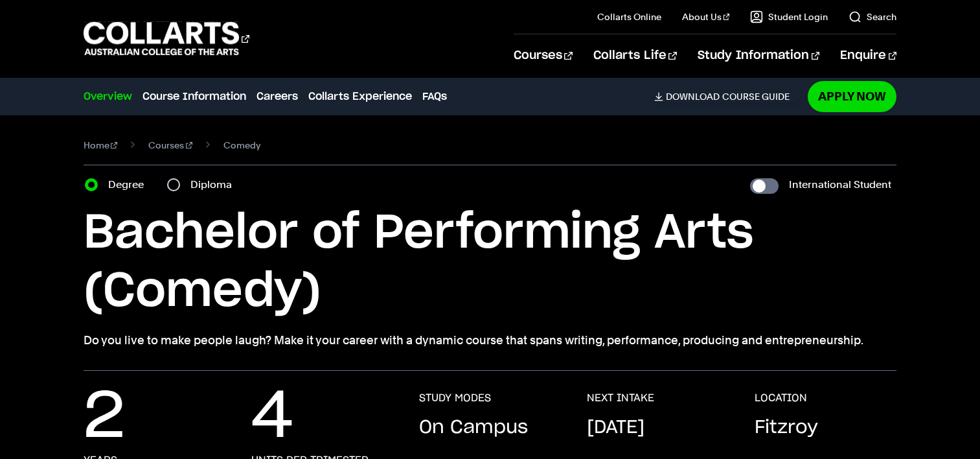 The height and width of the screenshot is (459, 980). Describe the element at coordinates (242, 146) in the screenshot. I see `span: Comedy` at that location.